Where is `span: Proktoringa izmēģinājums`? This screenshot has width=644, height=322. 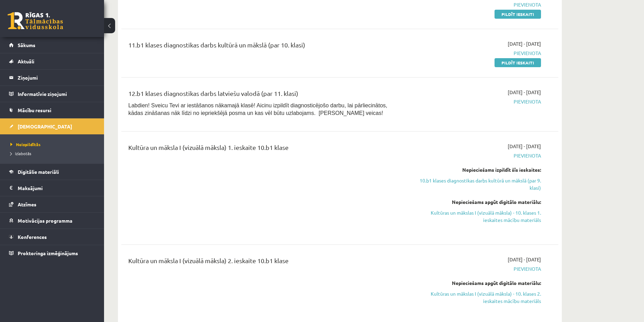 span: Proktoringa izmēģinājums is located at coordinates (48, 253).